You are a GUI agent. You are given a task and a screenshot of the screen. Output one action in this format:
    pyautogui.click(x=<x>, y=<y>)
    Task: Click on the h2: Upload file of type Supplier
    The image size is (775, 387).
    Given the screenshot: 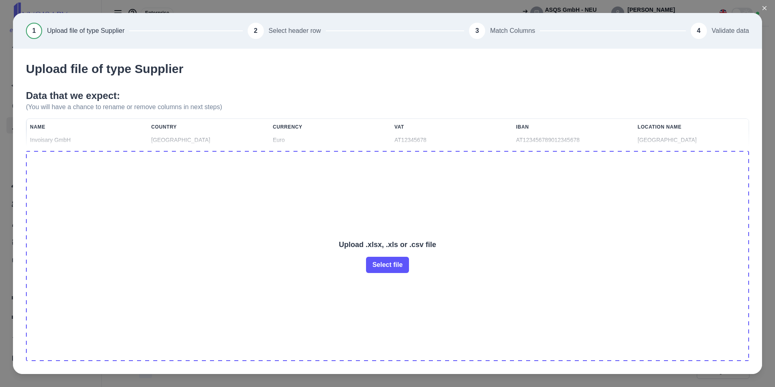 What is the action you would take?
    pyautogui.click(x=387, y=69)
    